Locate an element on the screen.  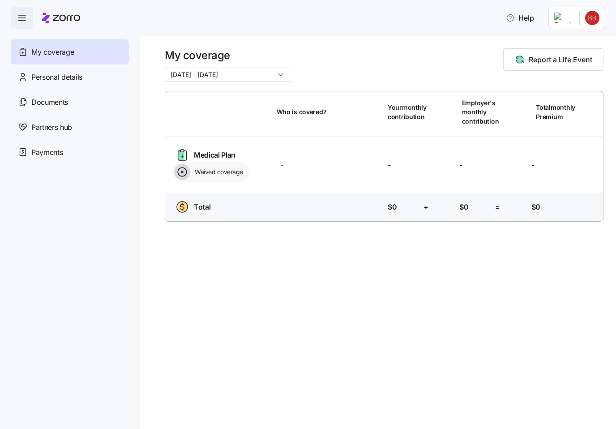
a: Payments is located at coordinates (70, 152).